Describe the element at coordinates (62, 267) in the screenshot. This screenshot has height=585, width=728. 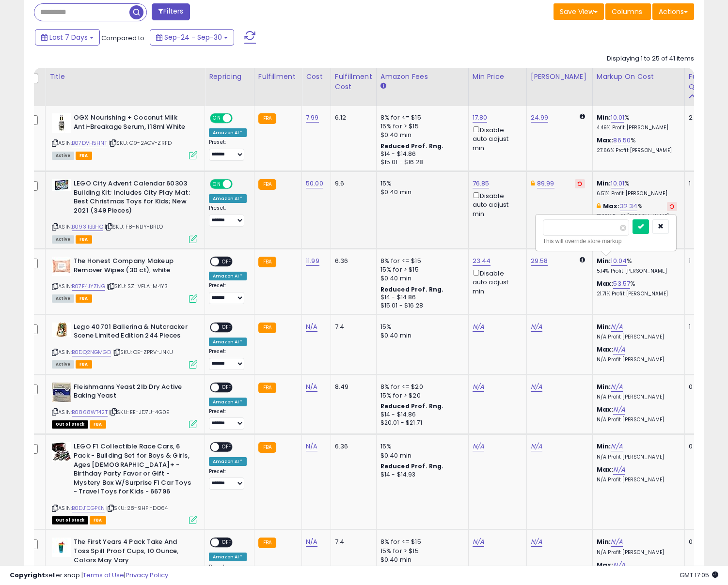
I see `img: 41P+sjDpIEL._SL40_.jpg` at that location.